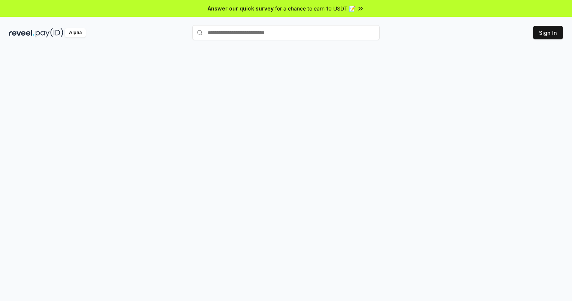  Describe the element at coordinates (49, 33) in the screenshot. I see `img: pay_id` at that location.